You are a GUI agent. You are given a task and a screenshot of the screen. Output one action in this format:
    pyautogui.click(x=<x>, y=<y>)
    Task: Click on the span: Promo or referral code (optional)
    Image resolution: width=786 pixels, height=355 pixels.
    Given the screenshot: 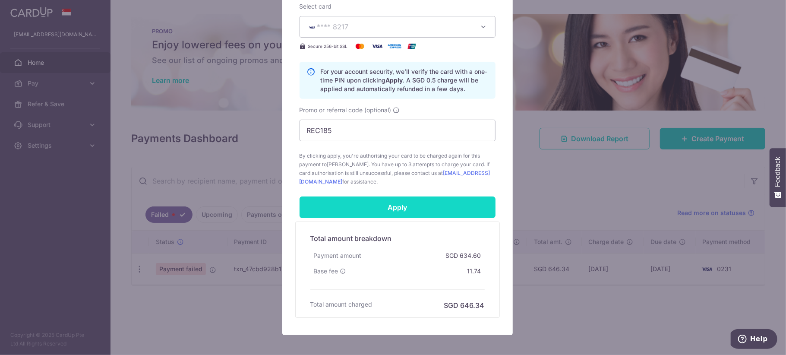 What is the action you would take?
    pyautogui.click(x=345, y=110)
    